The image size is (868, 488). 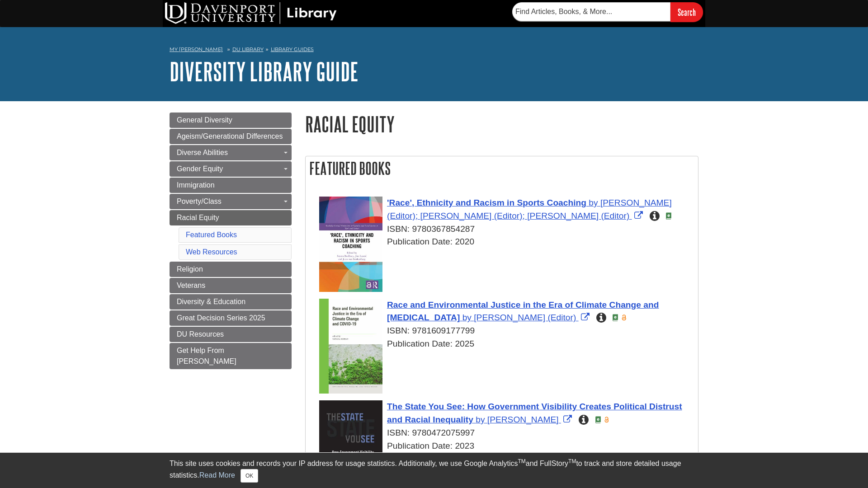 I want to click on span: Great Decision Series 2025, so click(x=221, y=318).